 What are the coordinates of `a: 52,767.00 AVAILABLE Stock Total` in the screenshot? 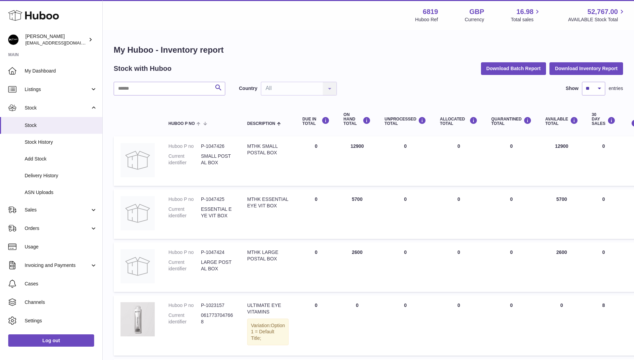 It's located at (597, 15).